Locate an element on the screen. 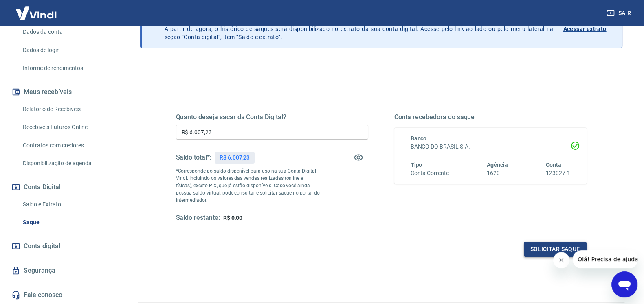 The image size is (644, 304). h6: 1620 is located at coordinates (498, 173).